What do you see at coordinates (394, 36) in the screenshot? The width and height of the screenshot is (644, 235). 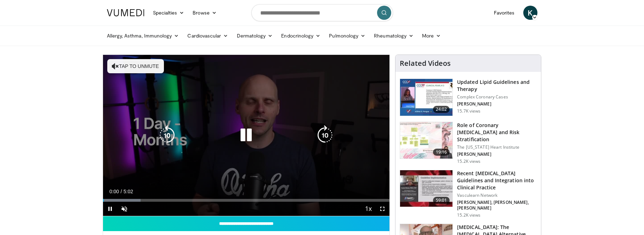 I see `a: Rheumatology` at bounding box center [394, 36].